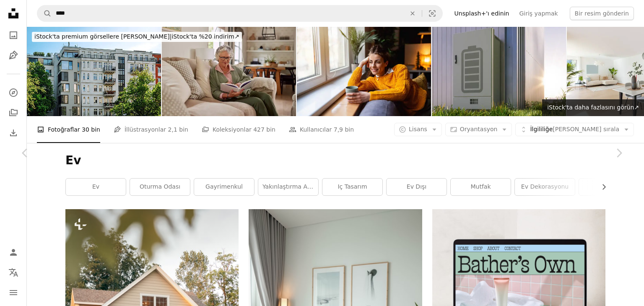 The image size is (644, 306). What do you see at coordinates (364, 71) in the screenshot?
I see `img: Kadın kanepede kahve içerken ve pencereden dışarı bakarken dinleniyor` at bounding box center [364, 71].